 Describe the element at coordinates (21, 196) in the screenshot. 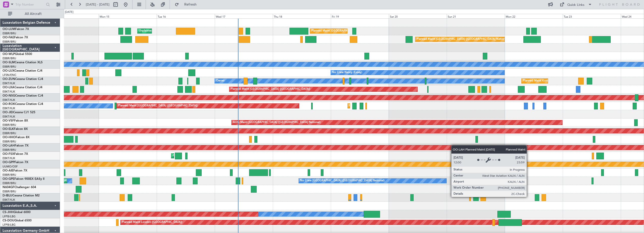

I see `a: D-IBLUCessna Citation M2` at that location.